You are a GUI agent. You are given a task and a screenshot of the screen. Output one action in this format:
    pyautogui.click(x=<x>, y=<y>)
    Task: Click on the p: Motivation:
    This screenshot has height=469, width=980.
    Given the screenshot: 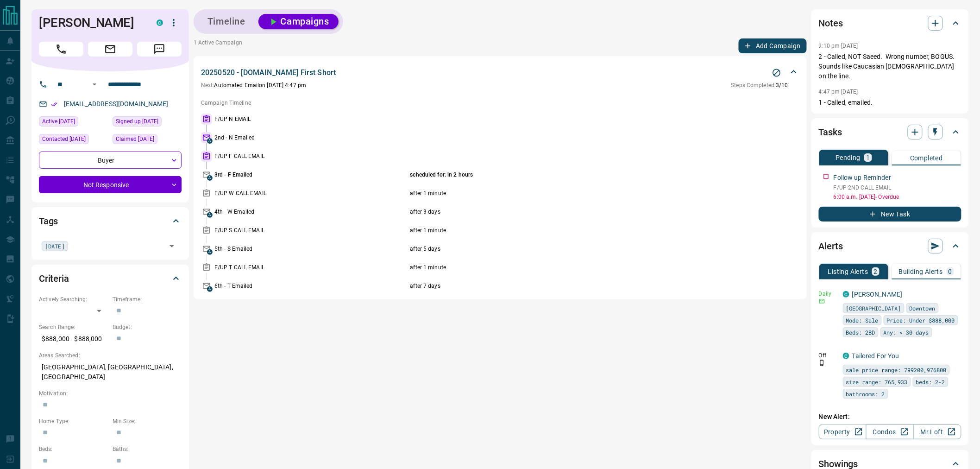 What is the action you would take?
    pyautogui.click(x=110, y=394)
    